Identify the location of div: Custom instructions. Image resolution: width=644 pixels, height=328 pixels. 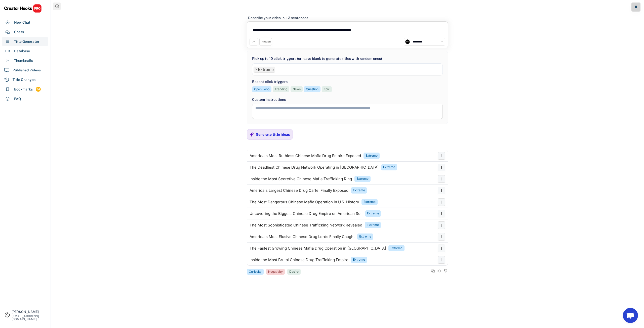
(348, 99).